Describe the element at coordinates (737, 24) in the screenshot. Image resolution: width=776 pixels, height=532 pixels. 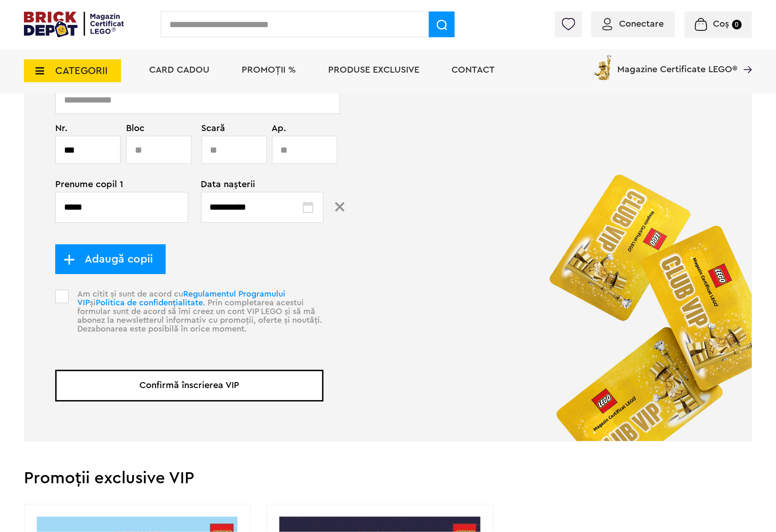
I see `small: 0` at that location.